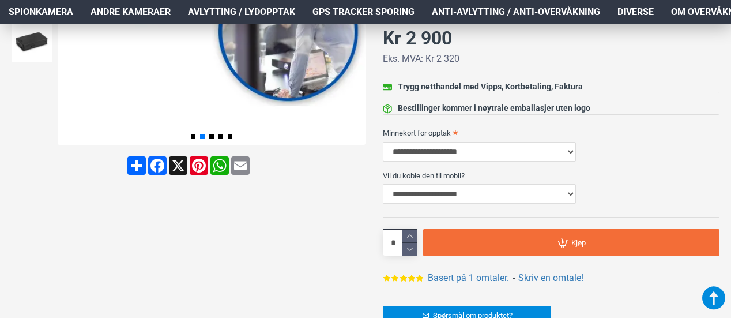 This screenshot has height=318, width=731. What do you see at coordinates (468, 278) in the screenshot?
I see `a: Basert på 1 omtaler.` at bounding box center [468, 278].